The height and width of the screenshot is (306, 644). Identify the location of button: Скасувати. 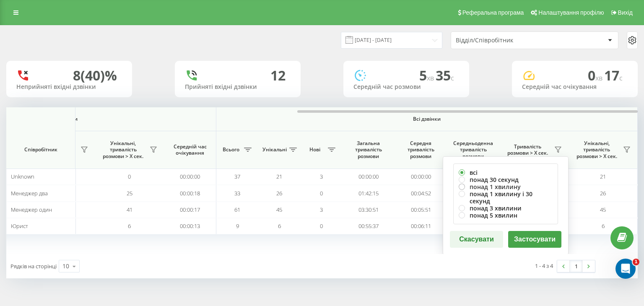
(476, 240).